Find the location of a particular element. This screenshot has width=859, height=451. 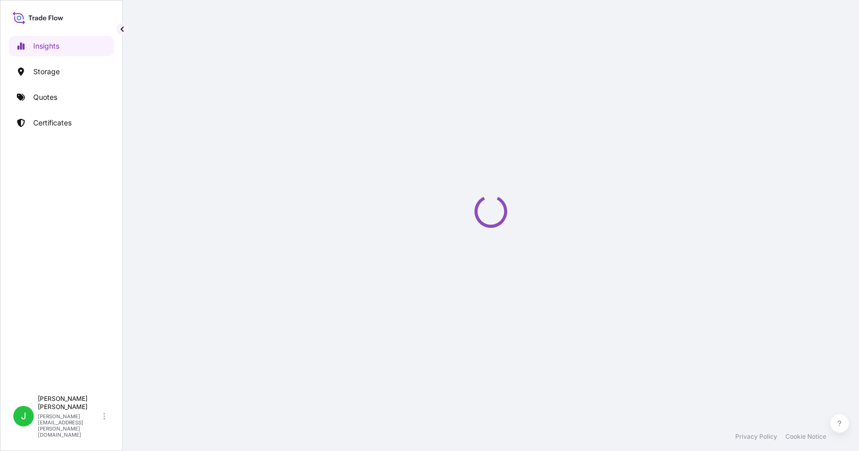

a: Certificates is located at coordinates (61, 123).